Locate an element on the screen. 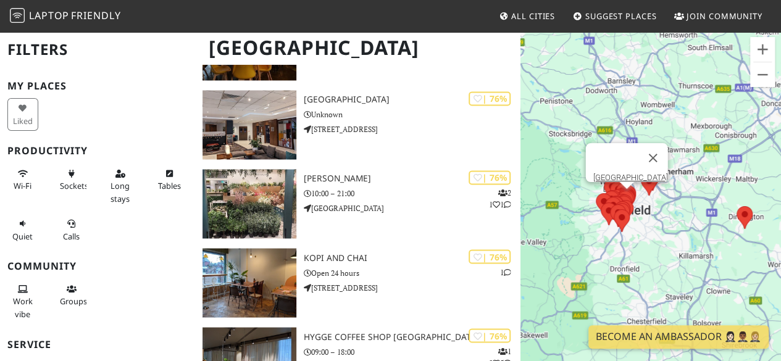 The height and width of the screenshot is (361, 781). h3: Productivity is located at coordinates (98, 151).